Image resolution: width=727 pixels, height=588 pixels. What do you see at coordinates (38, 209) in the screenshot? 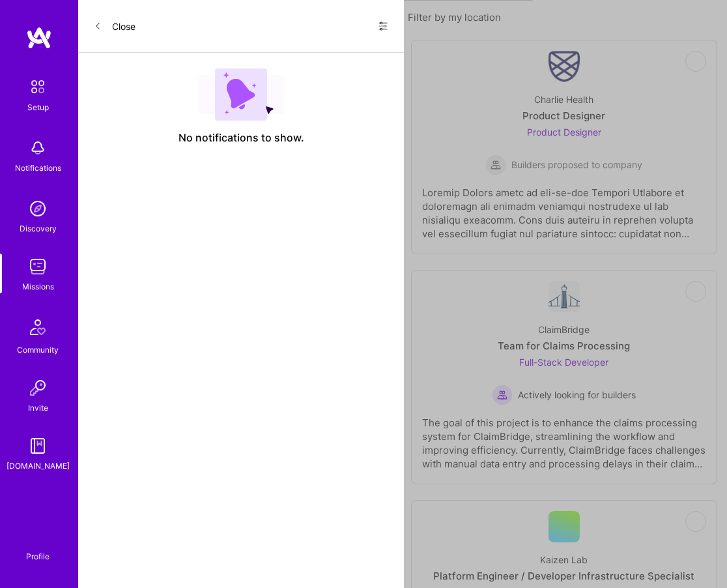
I see `img: discovery` at bounding box center [38, 209].